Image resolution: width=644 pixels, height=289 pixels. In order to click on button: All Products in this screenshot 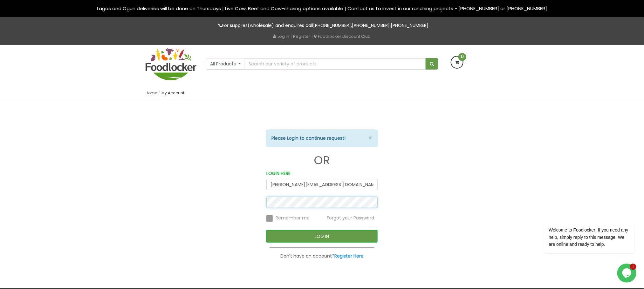, I will do `click(225, 64)`.